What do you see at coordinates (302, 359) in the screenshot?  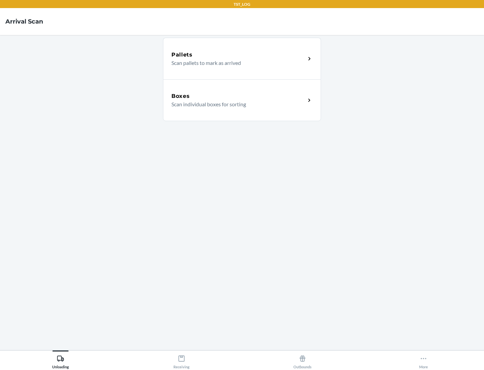 I see `button: Outbounds` at bounding box center [302, 359].